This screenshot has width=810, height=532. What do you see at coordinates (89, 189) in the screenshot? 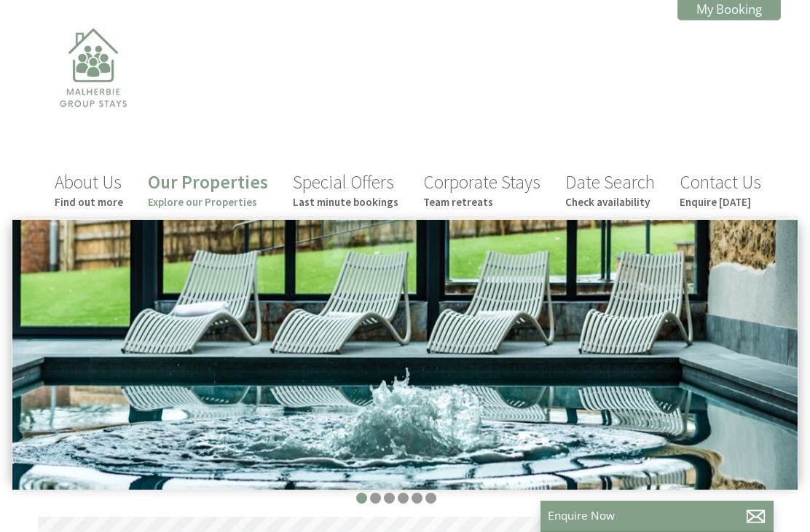
I see `a: About UsFind out more` at bounding box center [89, 189].